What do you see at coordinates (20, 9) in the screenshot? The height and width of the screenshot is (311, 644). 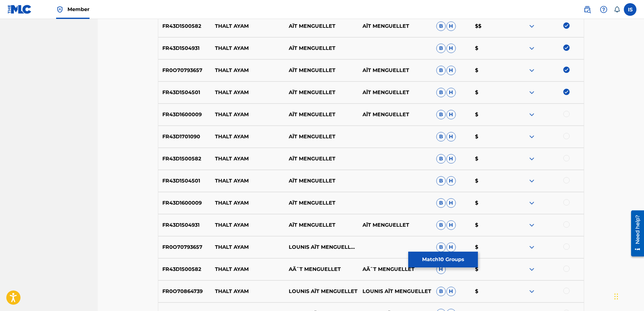 I see `img: MLC Logo` at bounding box center [20, 9].